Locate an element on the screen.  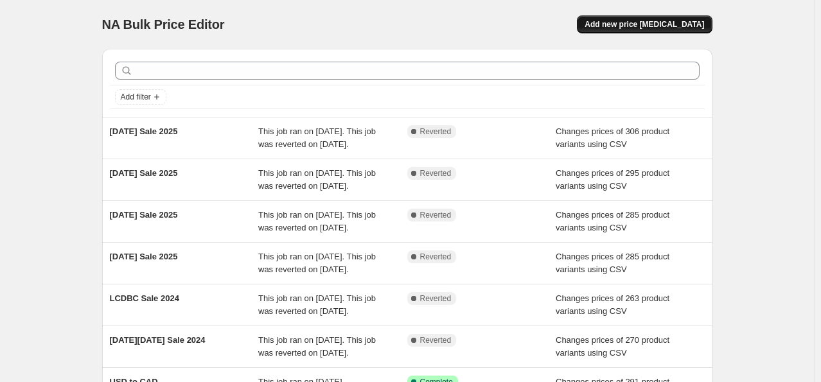
span: Changes prices of 263 product variants using CSV is located at coordinates (612, 304).